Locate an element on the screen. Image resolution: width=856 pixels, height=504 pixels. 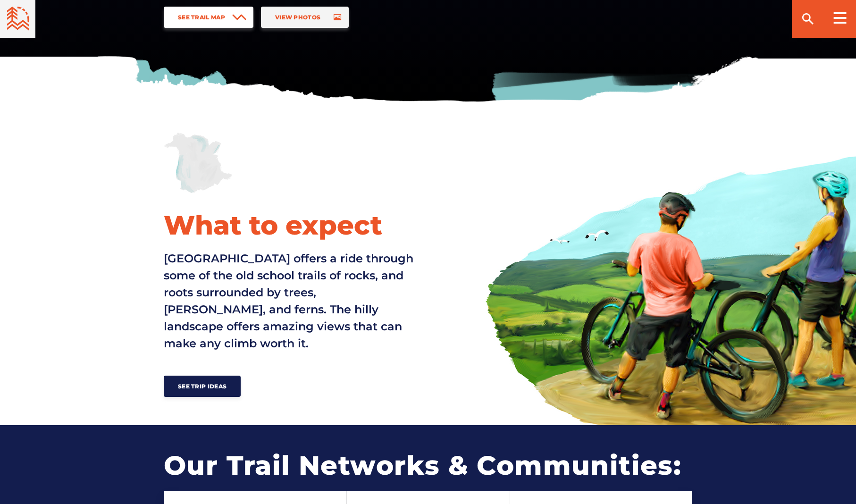
span: See Trip Ideas is located at coordinates (202, 386).